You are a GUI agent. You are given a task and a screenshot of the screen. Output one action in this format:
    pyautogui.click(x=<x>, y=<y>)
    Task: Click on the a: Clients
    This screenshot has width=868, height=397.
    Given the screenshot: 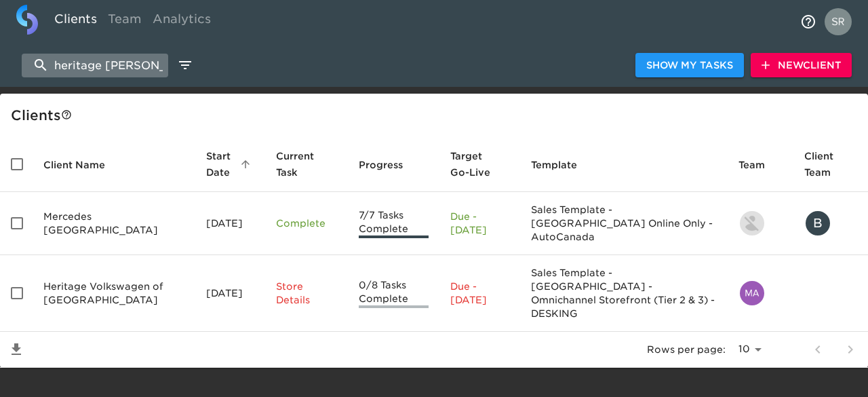 What is the action you would take?
    pyautogui.click(x=75, y=21)
    